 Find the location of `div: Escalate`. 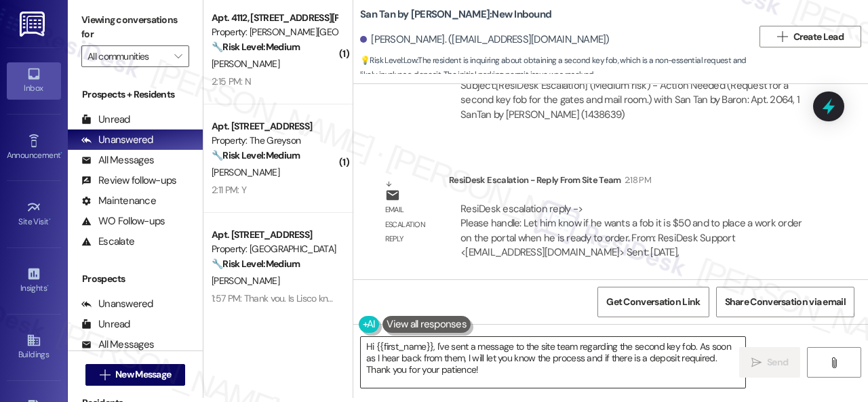

div: Escalate is located at coordinates (108, 242).